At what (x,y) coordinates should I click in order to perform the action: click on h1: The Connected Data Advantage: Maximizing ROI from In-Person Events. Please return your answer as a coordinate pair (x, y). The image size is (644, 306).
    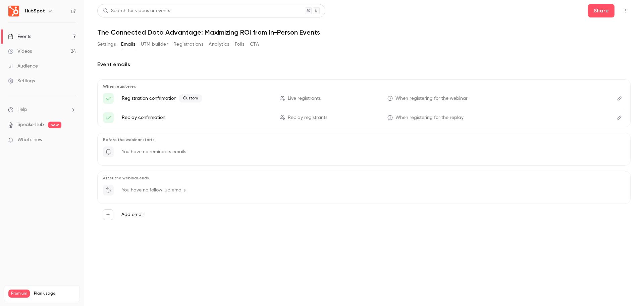
    Looking at the image, I should click on (363, 32).